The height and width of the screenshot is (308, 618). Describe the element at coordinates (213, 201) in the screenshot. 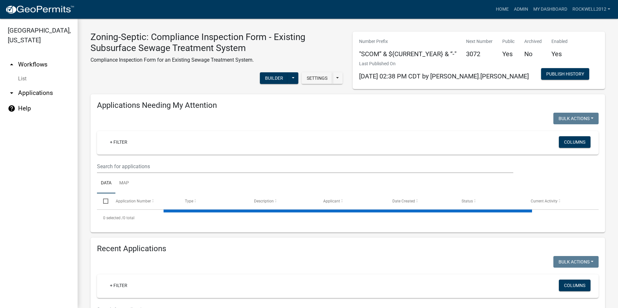

I see `datatable-header-cell: Type` at that location.